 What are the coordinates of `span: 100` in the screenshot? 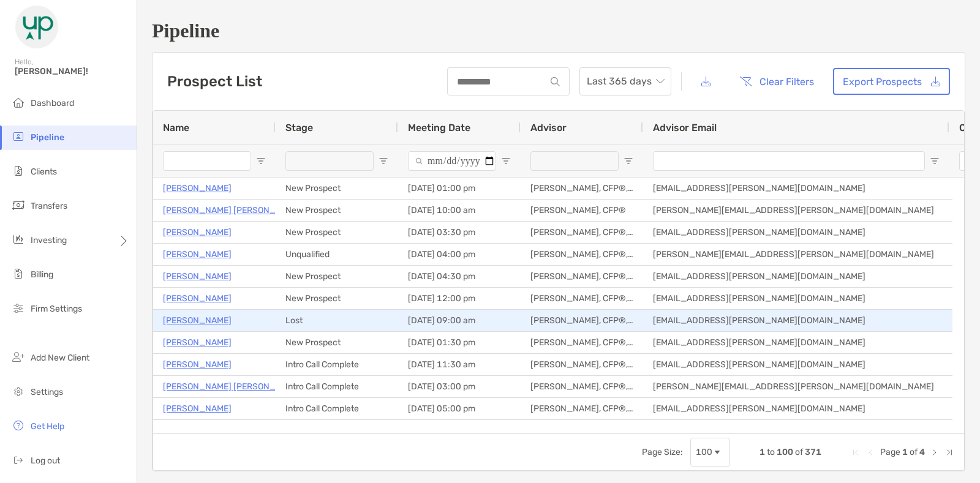 It's located at (785, 452).